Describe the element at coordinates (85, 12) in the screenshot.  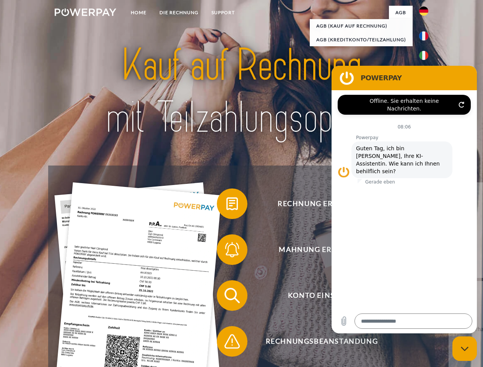
I see `img: logo-powerpay-white.svg` at that location.